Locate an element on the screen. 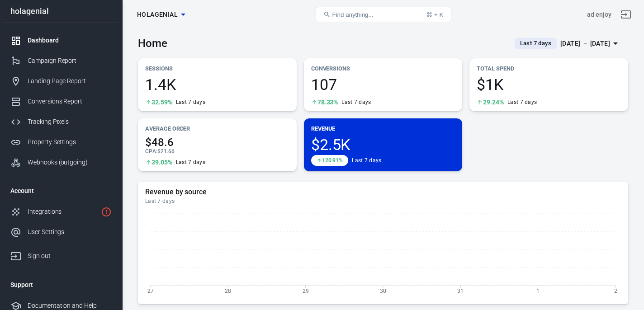  div: Integrations is located at coordinates (62, 212).